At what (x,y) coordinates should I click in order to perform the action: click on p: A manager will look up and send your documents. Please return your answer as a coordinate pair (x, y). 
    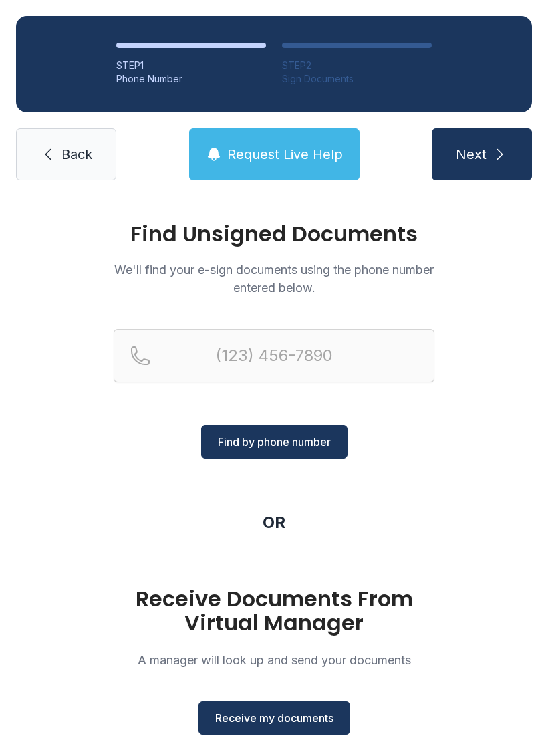
    Looking at the image, I should click on (274, 660).